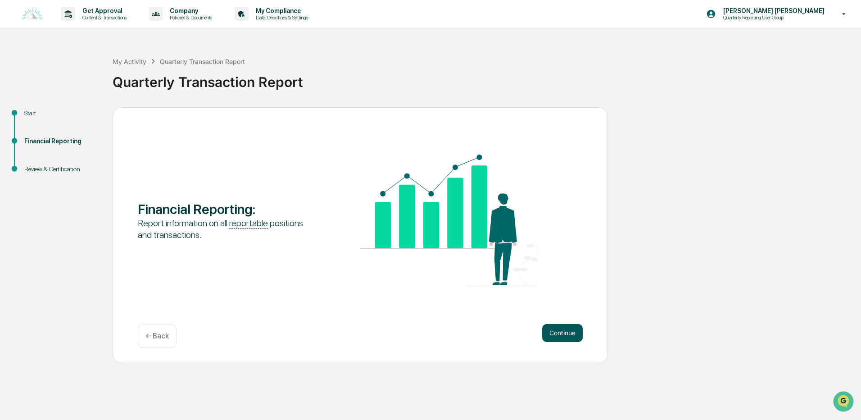 The width and height of the screenshot is (861, 420). What do you see at coordinates (11, 11) in the screenshot?
I see `img: f2157a4c-a0d3-4daa-907e-bb6f0de503a5-1751232295721` at bounding box center [11, 11].